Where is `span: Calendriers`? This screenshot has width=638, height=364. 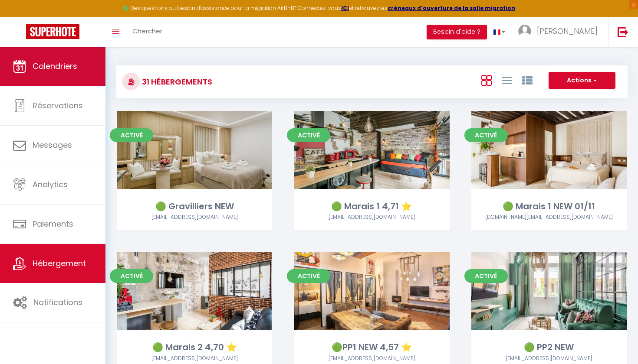
span: Calendriers is located at coordinates (54, 66).